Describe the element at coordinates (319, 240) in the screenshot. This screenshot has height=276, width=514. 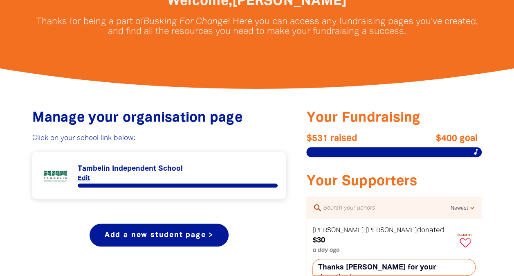
I see `em: $30` at that location.